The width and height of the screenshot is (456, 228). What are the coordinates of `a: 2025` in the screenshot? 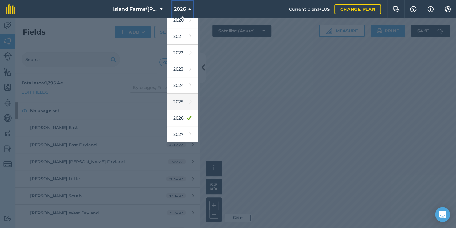 It's located at (183, 102).